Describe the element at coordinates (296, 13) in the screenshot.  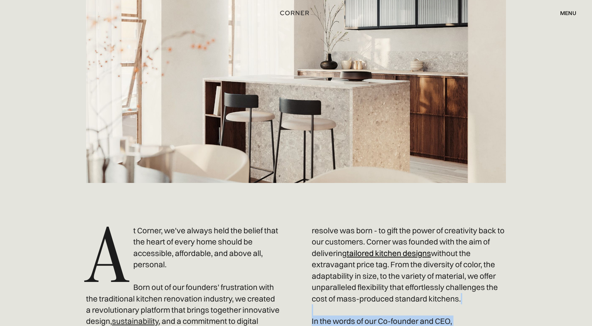
I see `a: home` at that location.